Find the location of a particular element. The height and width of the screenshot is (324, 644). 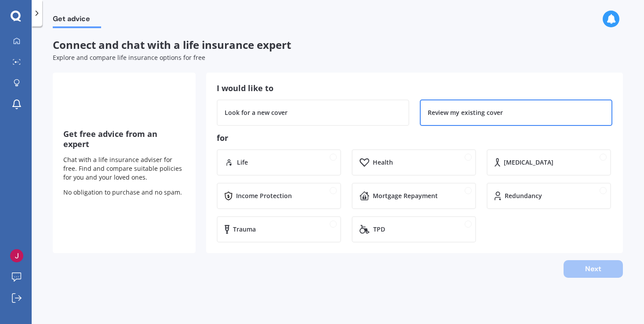

p: Chat with a life insurance adviser for free. Find and compare suitable policies for you and your ... is located at coordinates (124, 169).